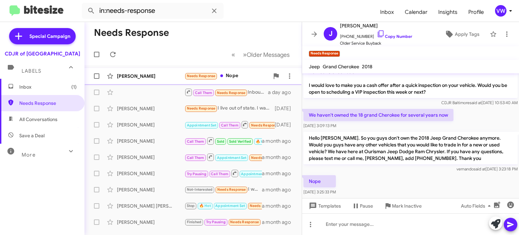 This screenshot has height=235, width=519. I want to click on input: Search, so click(153, 11).